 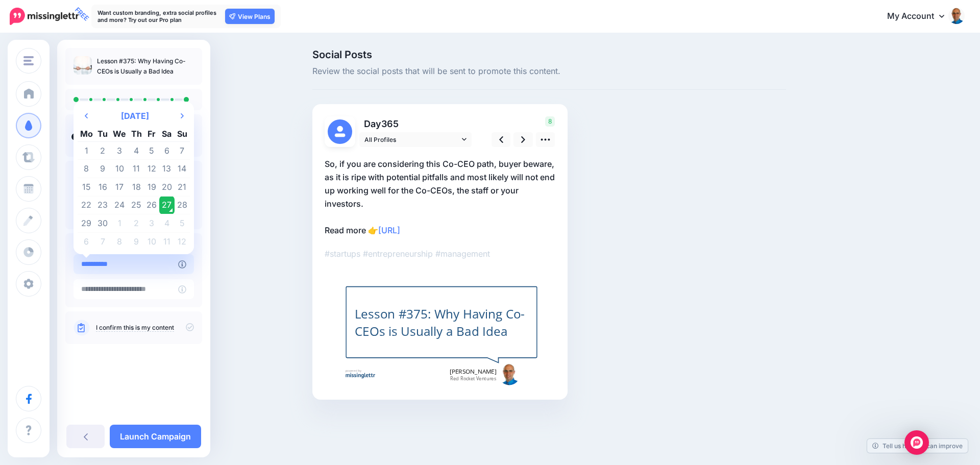 I want to click on th: Th, so click(x=136, y=134).